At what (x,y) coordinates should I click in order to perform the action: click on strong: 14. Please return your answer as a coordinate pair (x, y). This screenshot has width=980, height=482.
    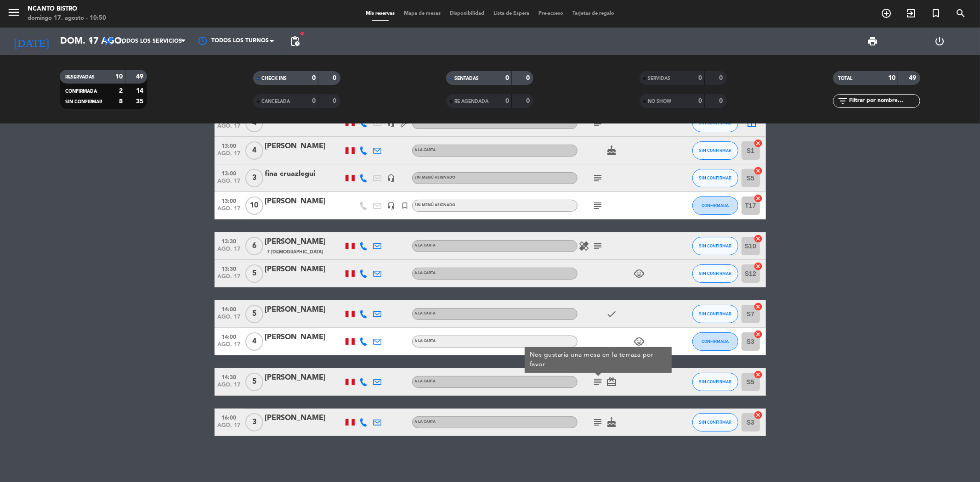
    Looking at the image, I should click on (141, 91).